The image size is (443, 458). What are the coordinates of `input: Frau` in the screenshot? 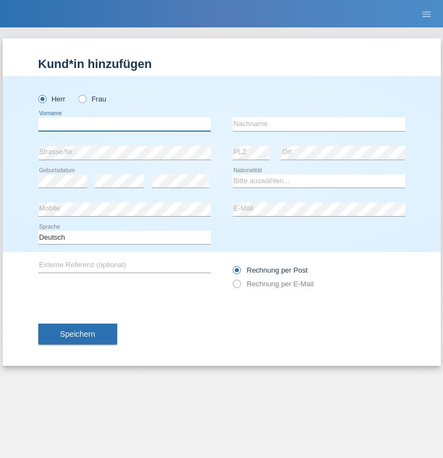 It's located at (82, 98).